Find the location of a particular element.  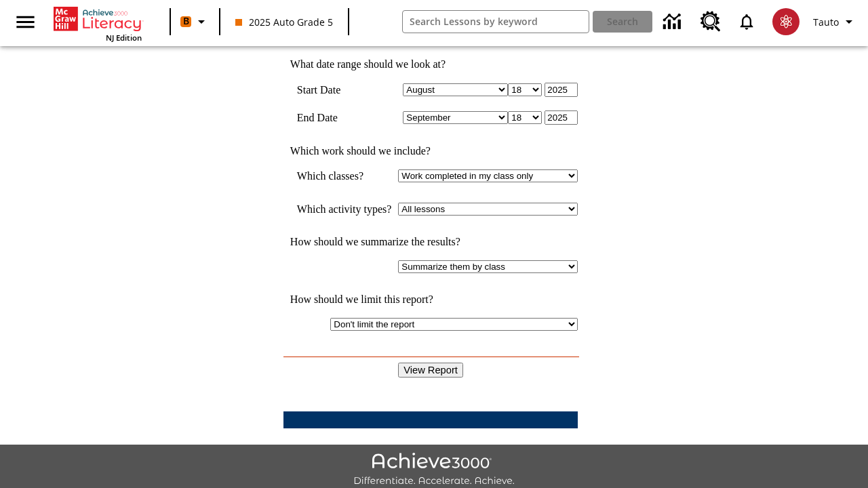

td: Start Date is located at coordinates (344, 89).